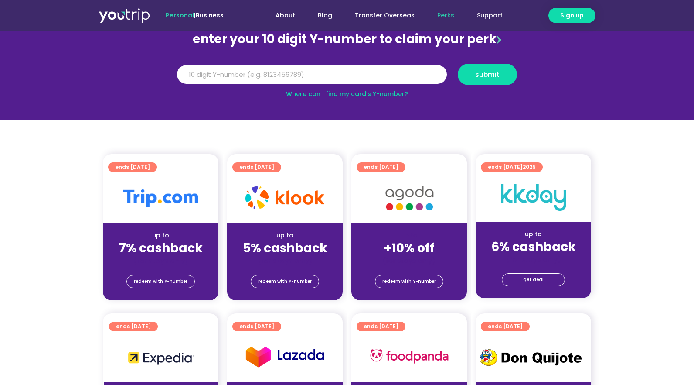 The height and width of the screenshot is (385, 694). Describe the element at coordinates (409, 248) in the screenshot. I see `strong: +10% off` at that location.